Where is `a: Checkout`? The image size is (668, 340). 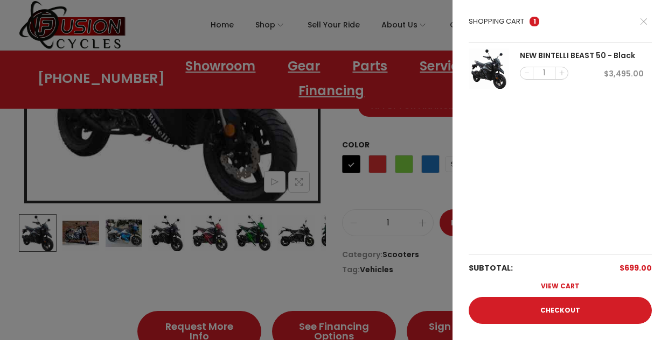 a: Checkout is located at coordinates (560, 311).